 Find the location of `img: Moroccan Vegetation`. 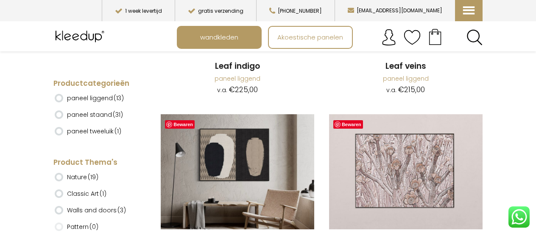

img: Moroccan Vegetation is located at coordinates (406, 171).